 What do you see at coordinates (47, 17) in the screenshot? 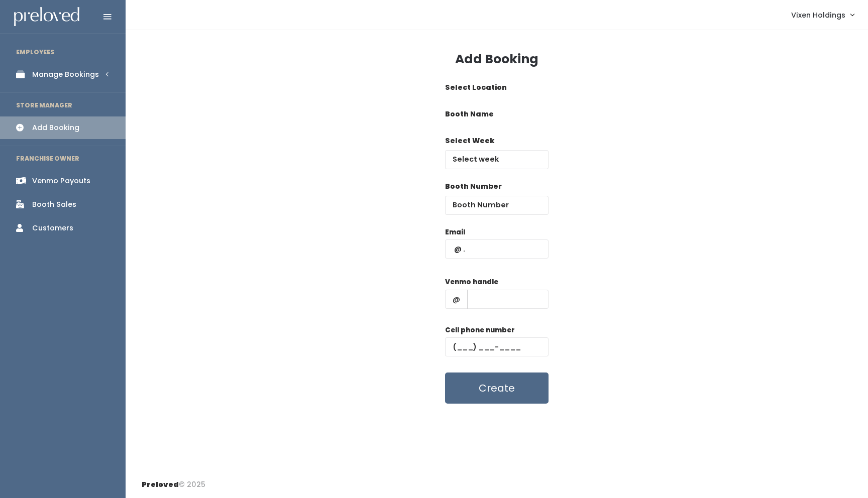
I see `img: preloved logo` at bounding box center [47, 17].